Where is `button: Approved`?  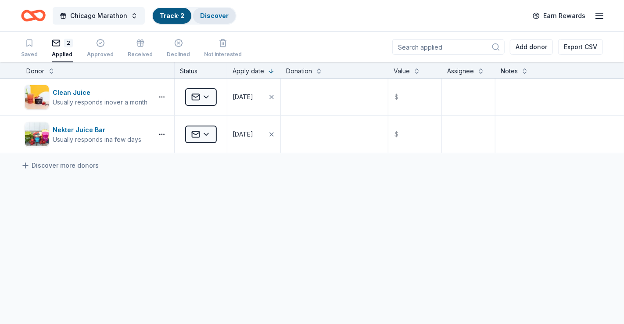
button: Approved is located at coordinates (100, 49).